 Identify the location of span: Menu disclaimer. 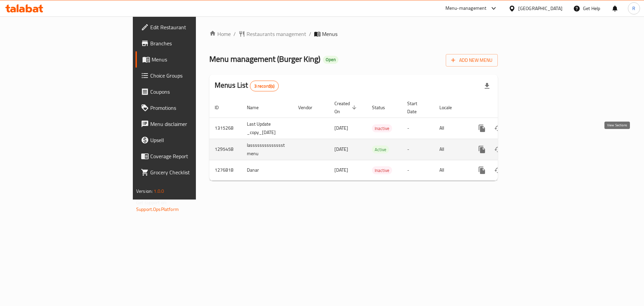
(193, 124).